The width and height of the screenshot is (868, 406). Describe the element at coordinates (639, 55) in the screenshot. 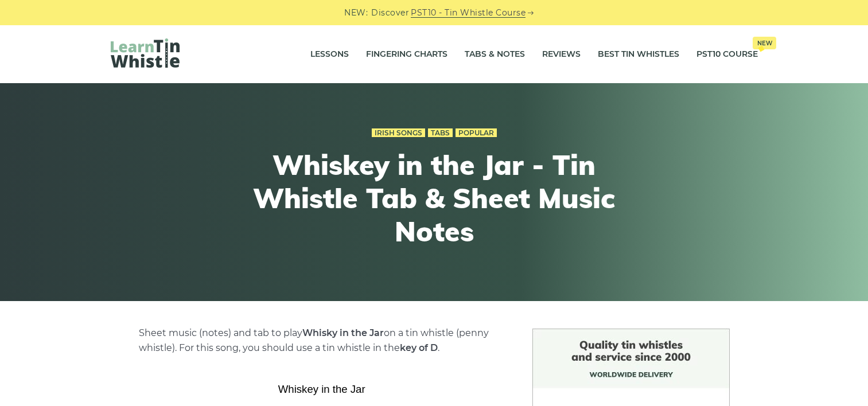

I see `a: Best Tin Whistles` at that location.